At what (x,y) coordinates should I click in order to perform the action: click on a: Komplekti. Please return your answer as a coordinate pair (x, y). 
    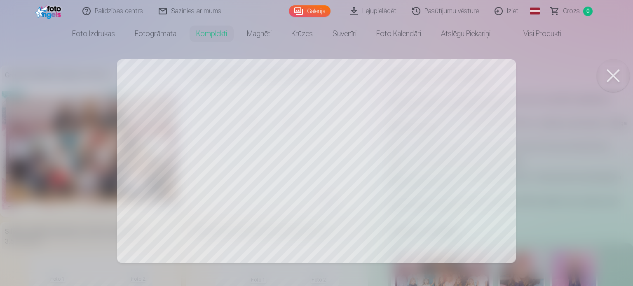
    Looking at the image, I should click on (211, 34).